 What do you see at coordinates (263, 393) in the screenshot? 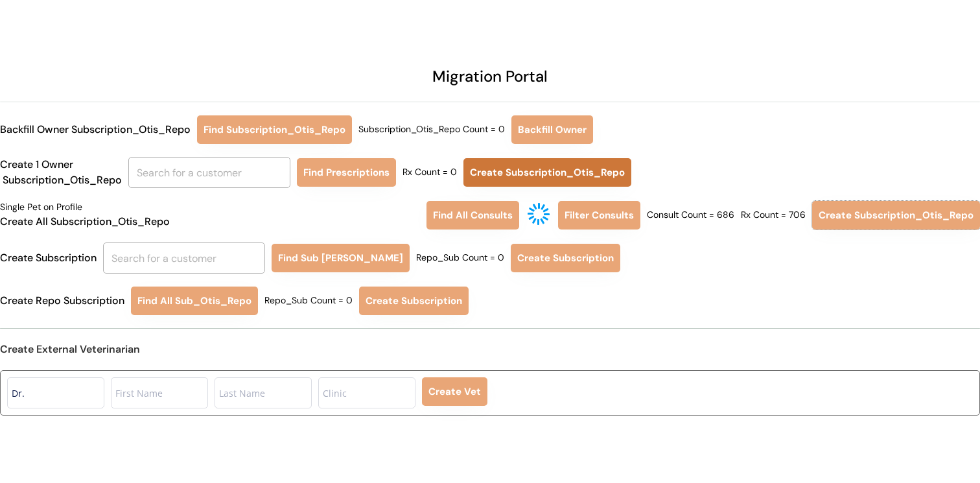
I see `input: Last Name` at bounding box center [263, 393].